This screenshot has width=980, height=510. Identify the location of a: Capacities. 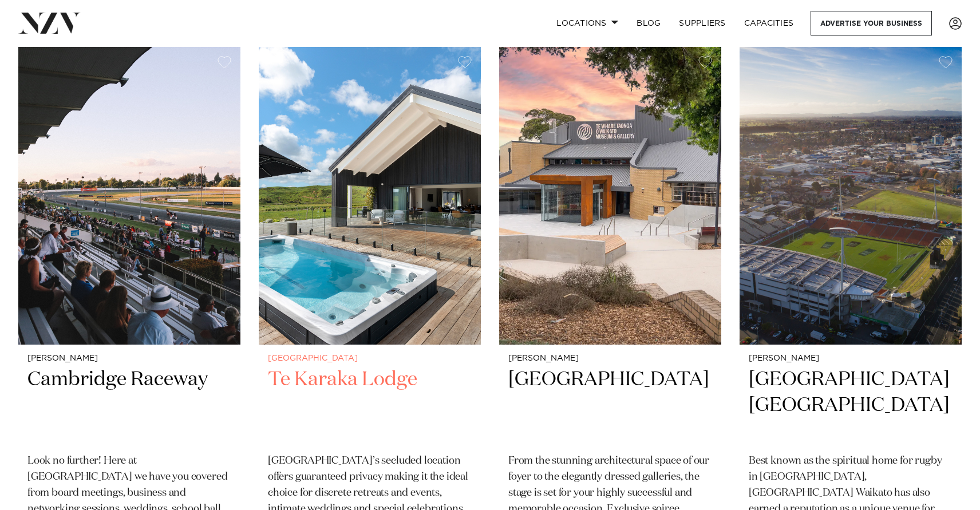
(769, 23).